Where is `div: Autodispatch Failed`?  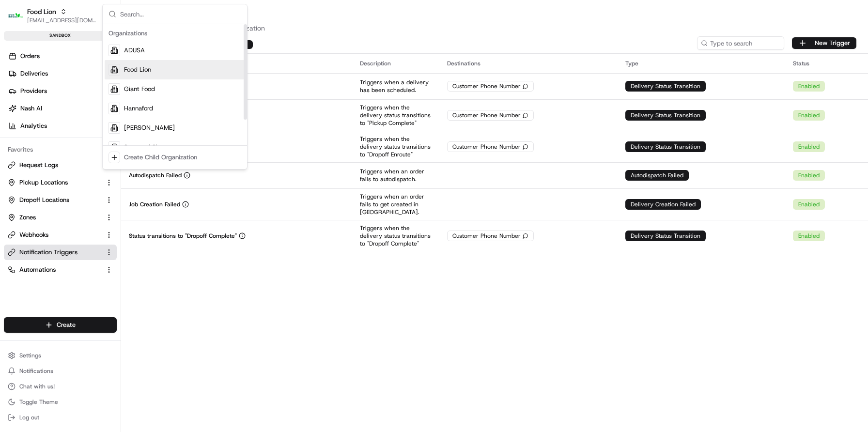 div: Autodispatch Failed is located at coordinates (657, 175).